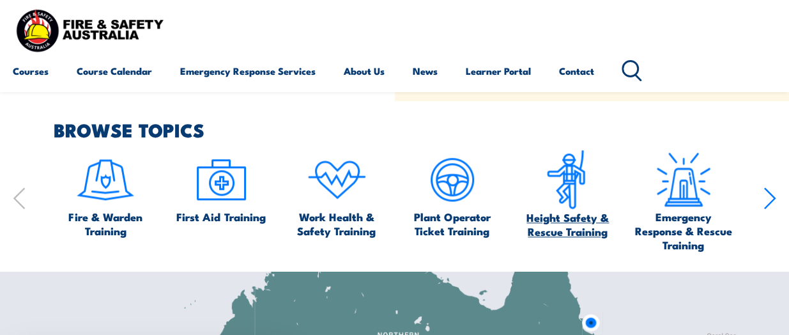 The width and height of the screenshot is (789, 335). What do you see at coordinates (452, 194) in the screenshot?
I see `a: Plant Operator Ticket Training` at bounding box center [452, 194].